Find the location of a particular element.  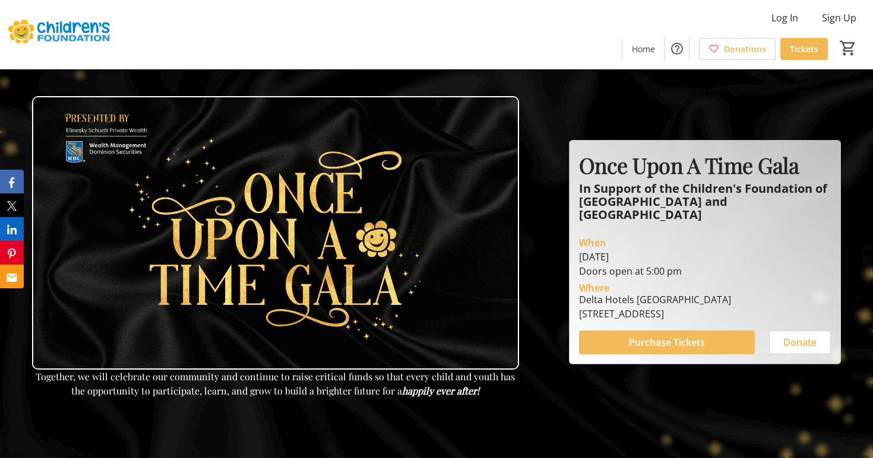

span: Donate is located at coordinates (800, 342).